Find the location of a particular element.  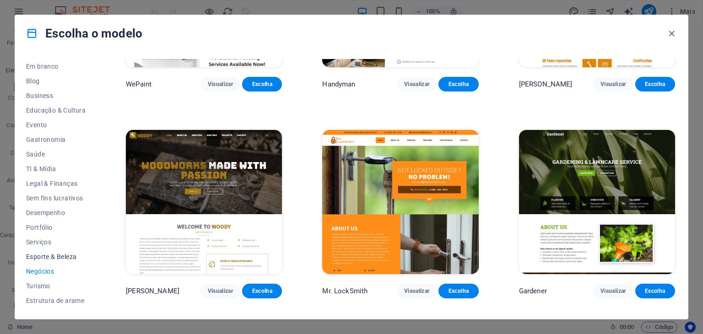

p: WePaint is located at coordinates (139, 84).